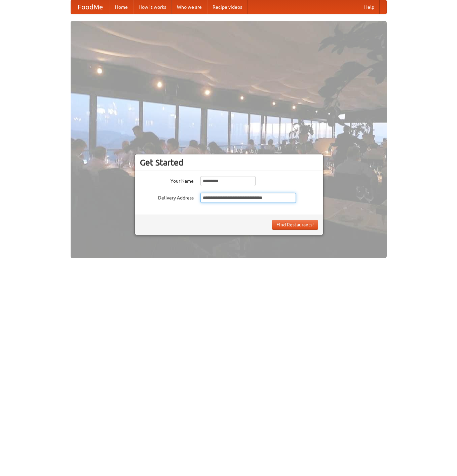  Describe the element at coordinates (167, 197) in the screenshot. I see `label: Delivery Address` at that location.